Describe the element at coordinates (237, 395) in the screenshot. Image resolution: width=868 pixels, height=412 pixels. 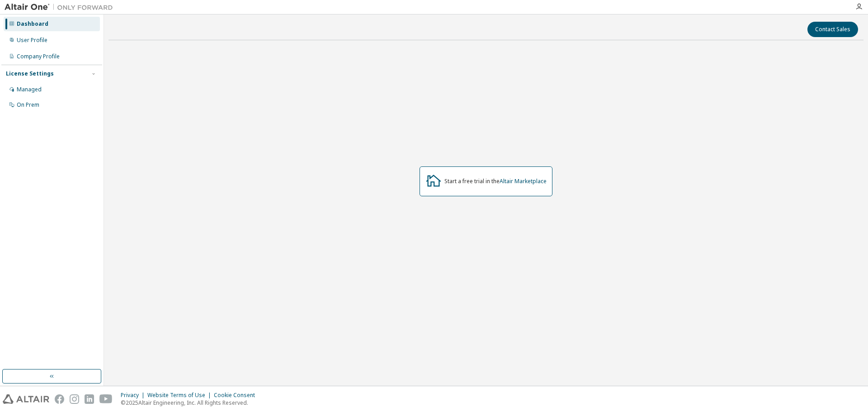
I see `div: Cookie Consent` at that location.